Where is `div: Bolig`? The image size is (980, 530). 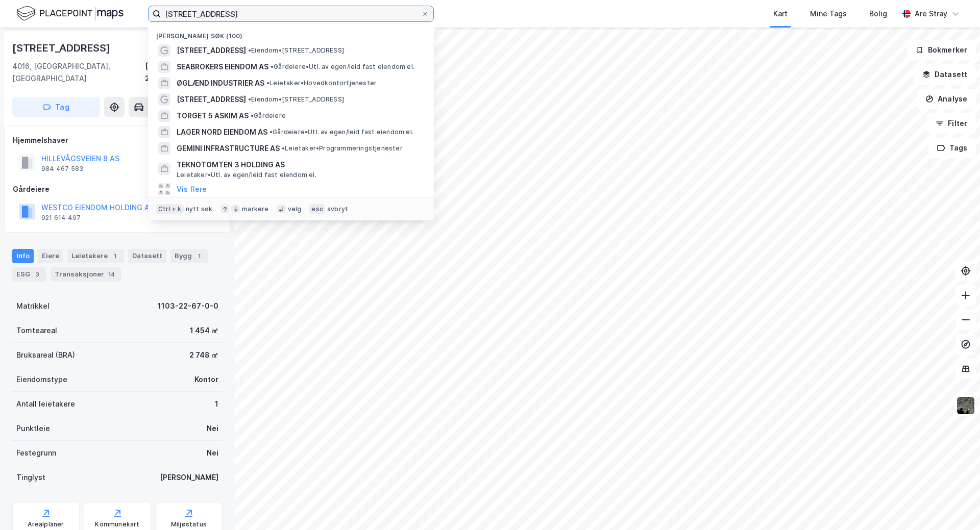
div: Bolig is located at coordinates (878, 14).